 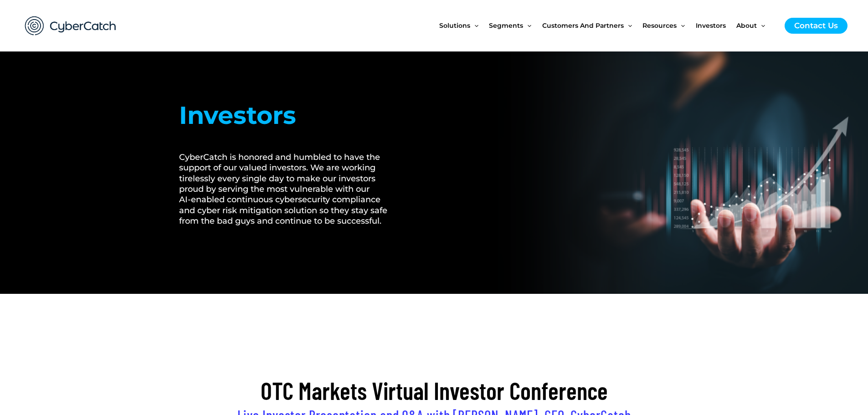 I want to click on div: Contact Us, so click(x=816, y=26).